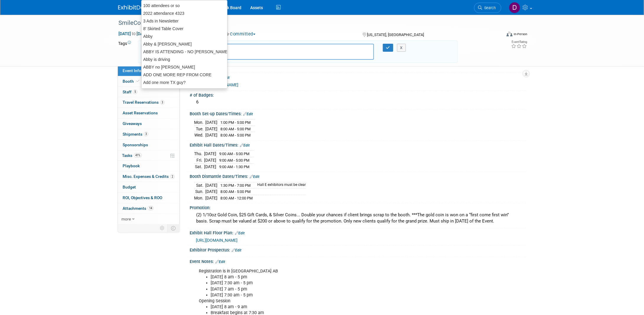  I want to click on div: Abby is driving, so click(184, 59).